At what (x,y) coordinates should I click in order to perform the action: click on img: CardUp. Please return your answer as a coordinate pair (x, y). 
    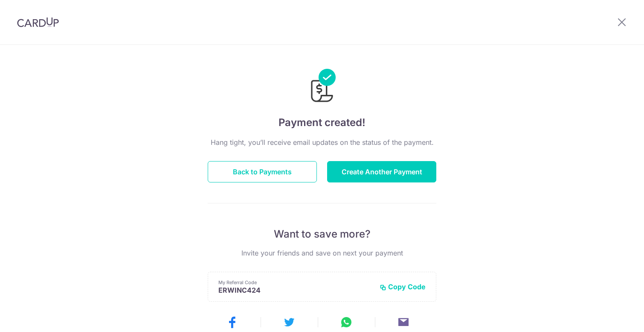
    Looking at the image, I should click on (38, 22).